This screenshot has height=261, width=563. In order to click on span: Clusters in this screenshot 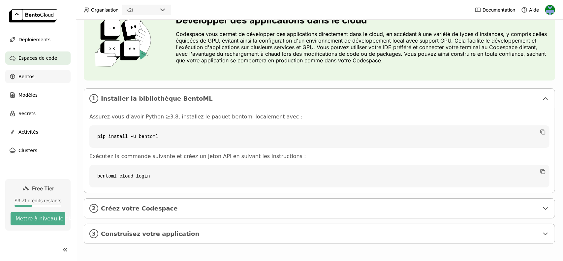, I will do `click(28, 150)`.